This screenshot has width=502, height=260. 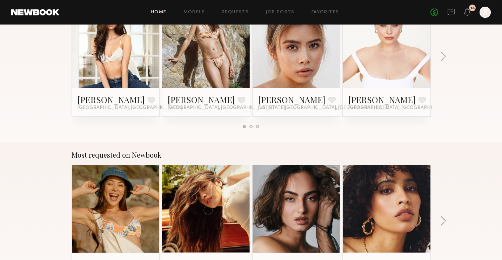 What do you see at coordinates (280, 12) in the screenshot?
I see `a: Job Posts` at bounding box center [280, 12].